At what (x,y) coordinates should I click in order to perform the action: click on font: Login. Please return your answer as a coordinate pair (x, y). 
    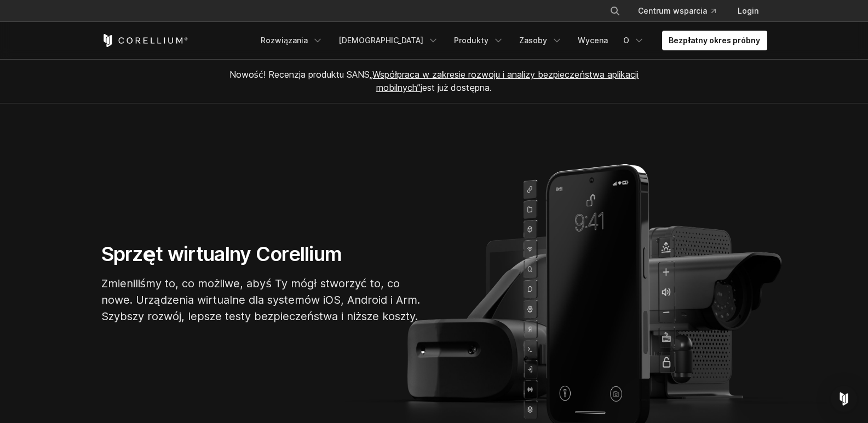
    Looking at the image, I should click on (748, 10).